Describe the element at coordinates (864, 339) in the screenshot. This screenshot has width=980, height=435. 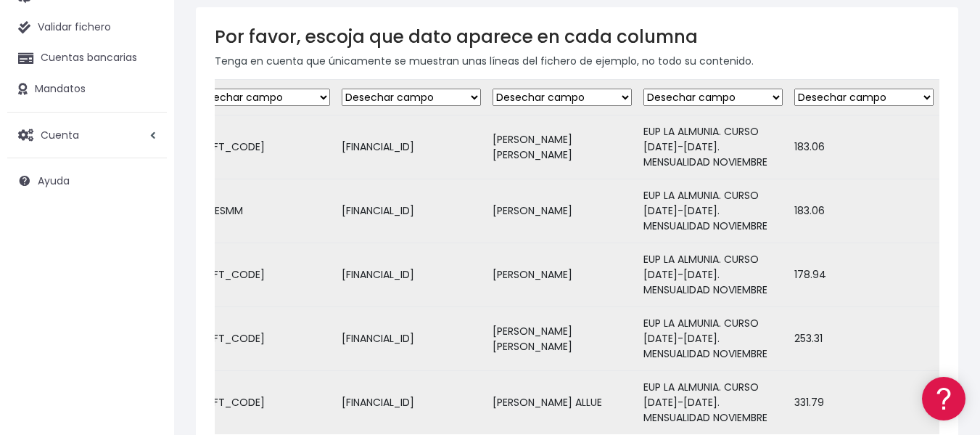
I see `td: 253.31` at that location.